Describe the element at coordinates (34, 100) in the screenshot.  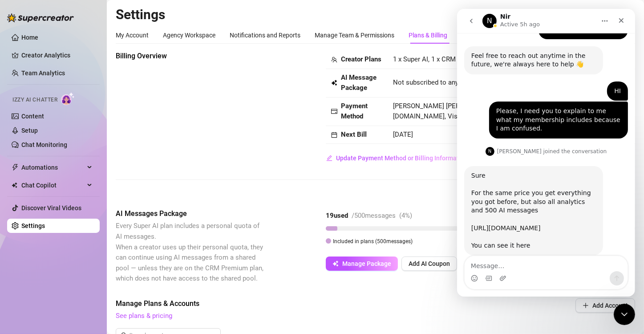
I see `span: Izzy AI Chatter` at that location.